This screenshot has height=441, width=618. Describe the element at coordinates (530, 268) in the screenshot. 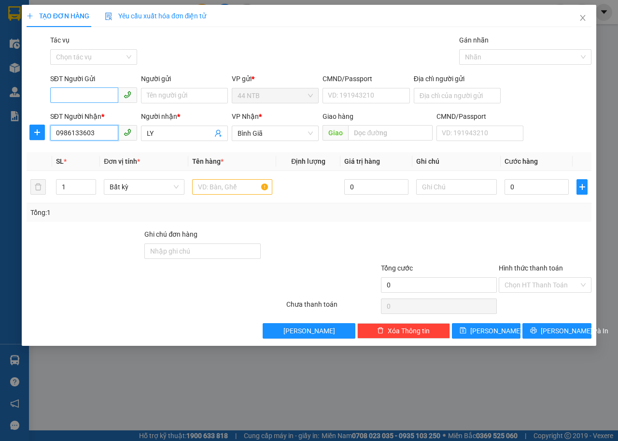

I see `label: Hình thức thanh toán` at that location.